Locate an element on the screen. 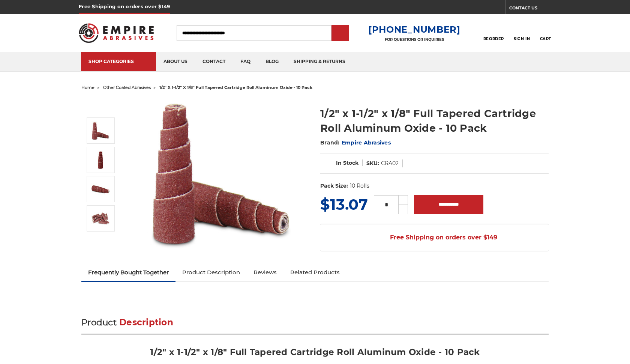  img: Cartridge Roll 1" x 2" x 1/4" Tapered A/O is located at coordinates (101, 219).